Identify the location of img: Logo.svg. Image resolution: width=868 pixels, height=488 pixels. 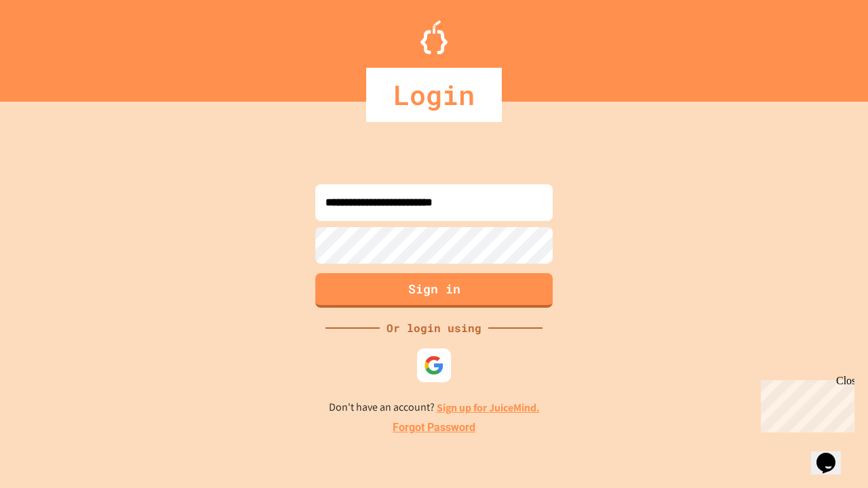
(434, 37).